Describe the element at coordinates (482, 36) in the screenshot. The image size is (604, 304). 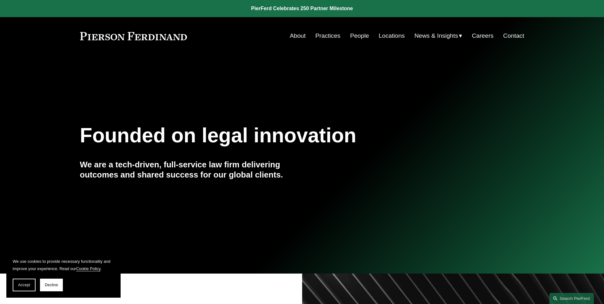
I see `a: Careers` at that location.